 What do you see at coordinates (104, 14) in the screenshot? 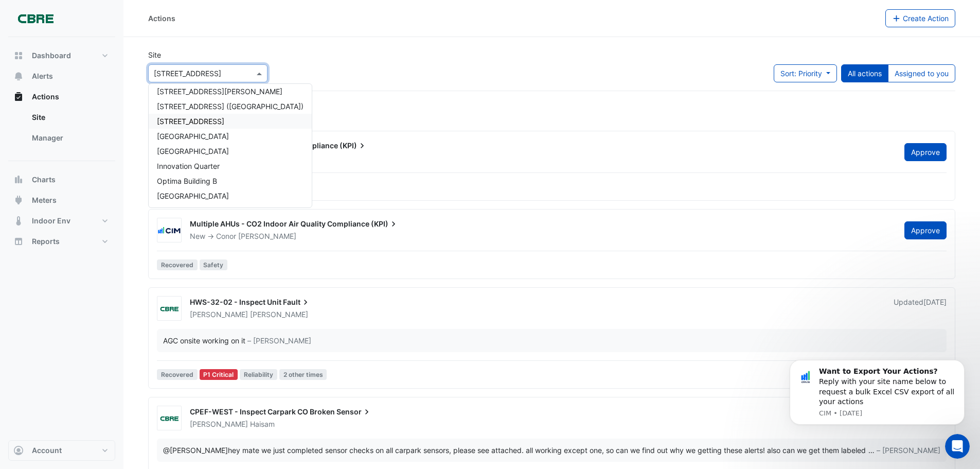
I see `b: Want to Export Your Actions?` at bounding box center [104, 14].